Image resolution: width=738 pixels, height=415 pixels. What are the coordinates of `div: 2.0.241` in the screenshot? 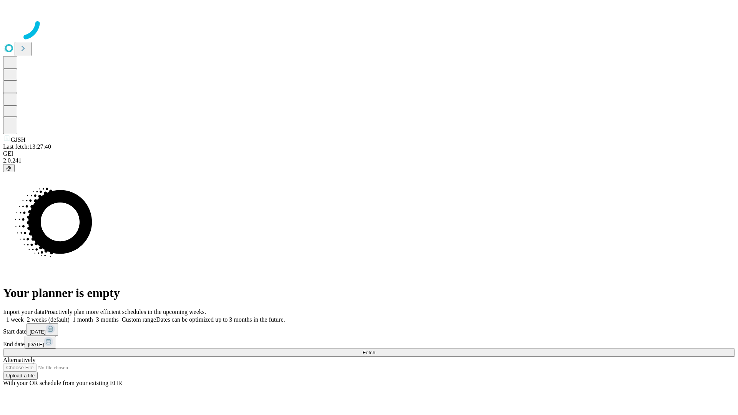 It's located at (369, 161).